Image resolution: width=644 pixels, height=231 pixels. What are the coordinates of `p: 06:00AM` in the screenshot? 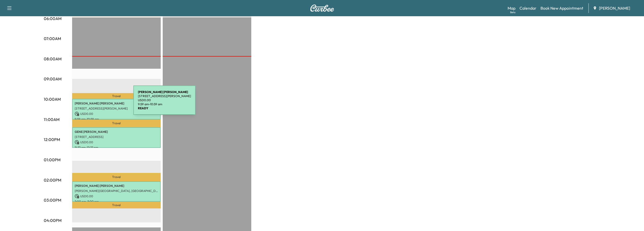 It's located at (53, 18).